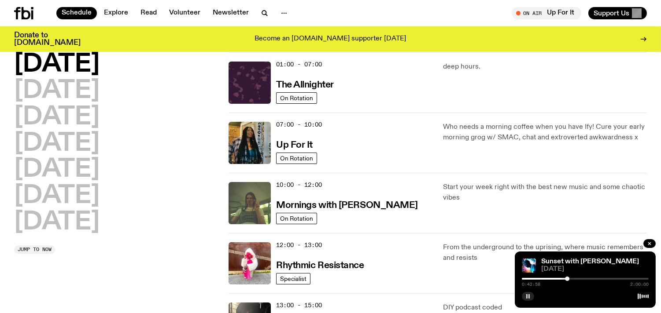  I want to click on span: 07:00 - 10:00, so click(299, 125).